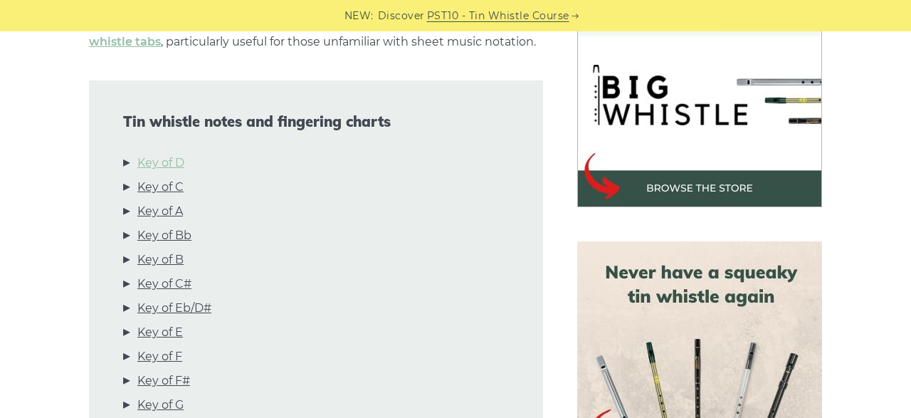 This screenshot has width=911, height=418. I want to click on a: PST10 - Tin Whistle Course, so click(498, 16).